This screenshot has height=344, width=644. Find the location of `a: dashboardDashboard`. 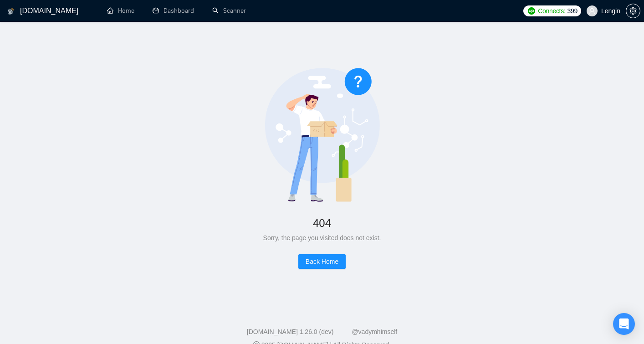

a: dashboardDashboard is located at coordinates (173, 11).